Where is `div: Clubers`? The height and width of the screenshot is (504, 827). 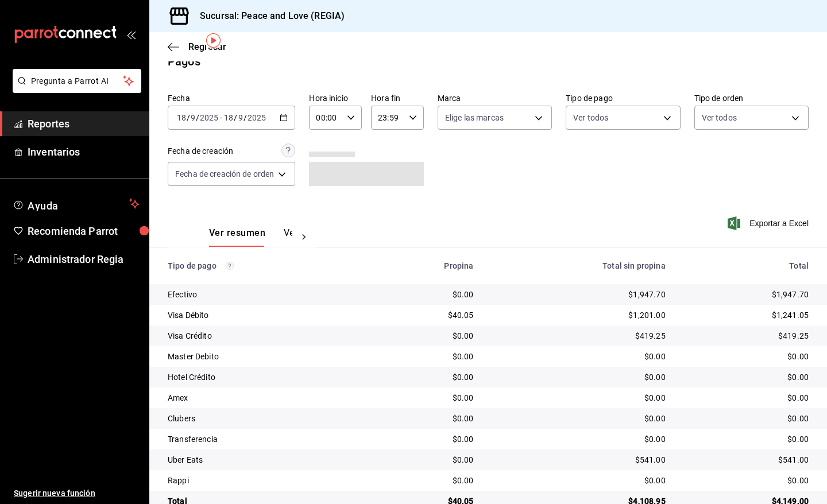
div: Clubers is located at coordinates (264, 418).